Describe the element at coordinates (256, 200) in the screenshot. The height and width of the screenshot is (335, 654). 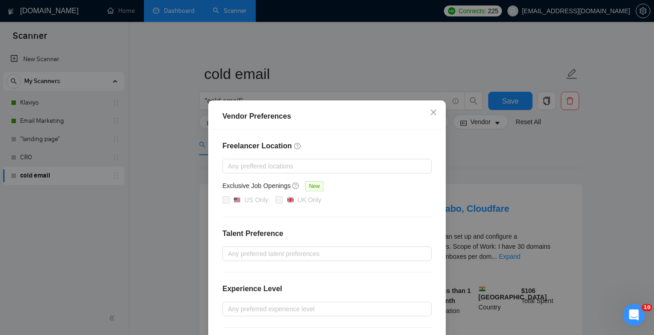
I see `div: US Only` at that location.